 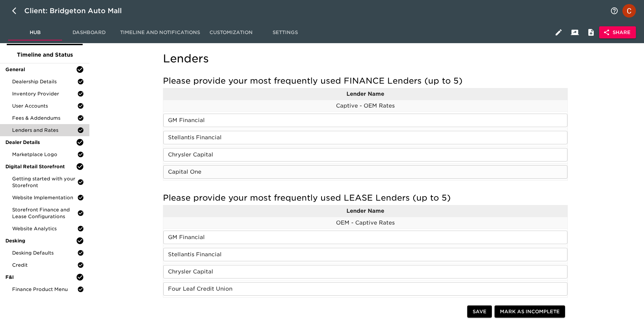 I want to click on button: Internal Notes and Comments, so click(x=591, y=33).